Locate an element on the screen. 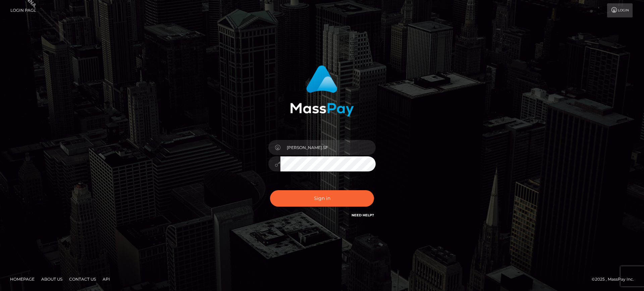 This screenshot has width=644, height=291. input: Username... is located at coordinates (328, 147).